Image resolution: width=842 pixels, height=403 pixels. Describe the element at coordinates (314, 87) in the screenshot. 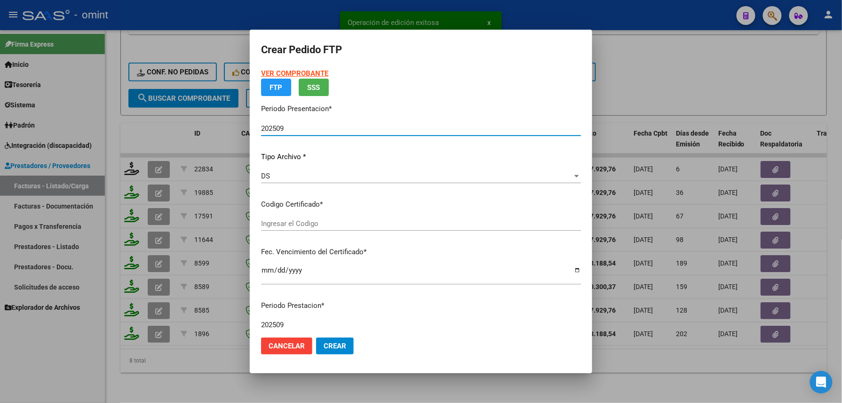

I see `button: SSS` at that location.